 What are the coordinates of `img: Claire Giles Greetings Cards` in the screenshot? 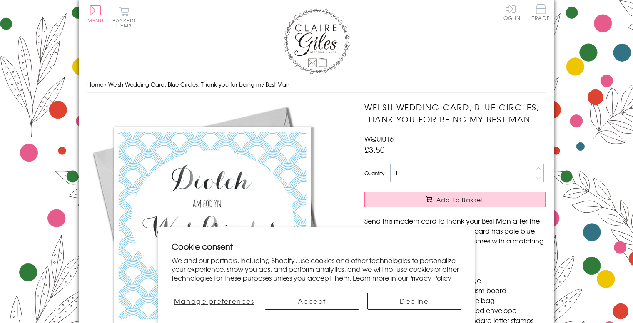 It's located at (317, 41).